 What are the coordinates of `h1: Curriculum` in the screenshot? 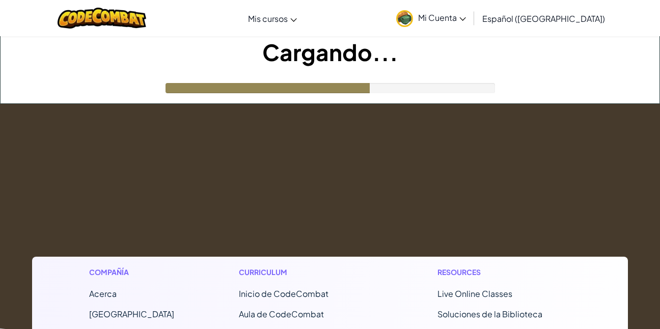 It's located at (306, 272).